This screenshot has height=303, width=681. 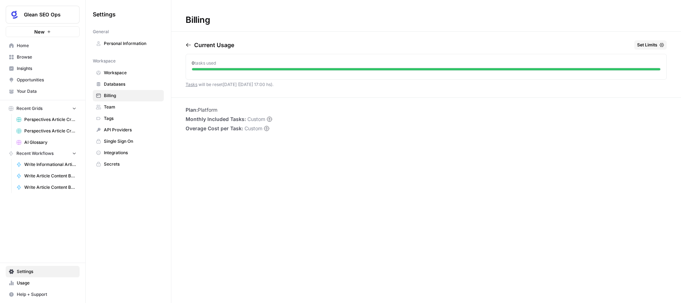 I want to click on span: Set Limits, so click(x=647, y=45).